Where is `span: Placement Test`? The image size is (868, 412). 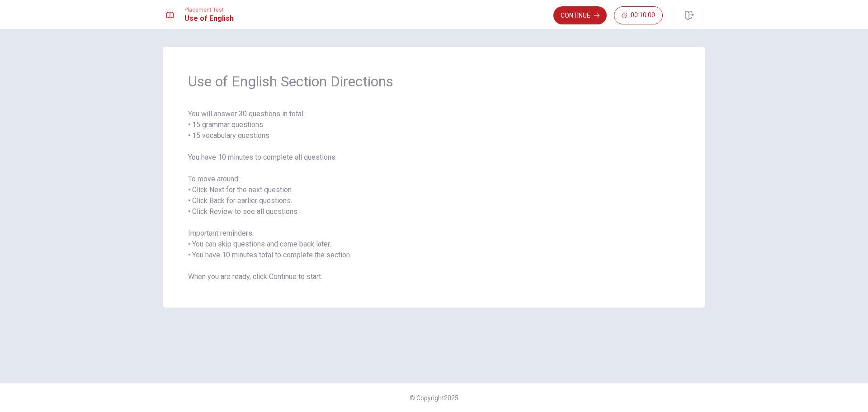
span: Placement Test is located at coordinates (209, 10).